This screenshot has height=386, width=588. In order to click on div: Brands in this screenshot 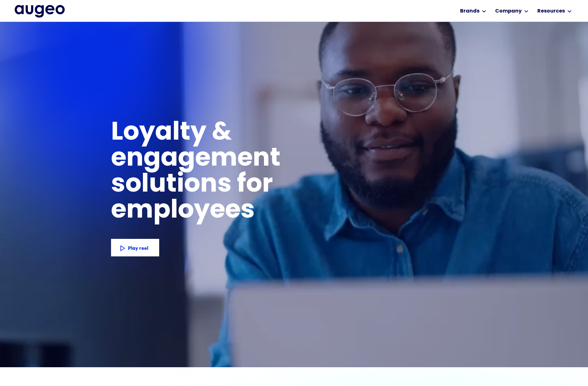, I will do `click(470, 11)`.